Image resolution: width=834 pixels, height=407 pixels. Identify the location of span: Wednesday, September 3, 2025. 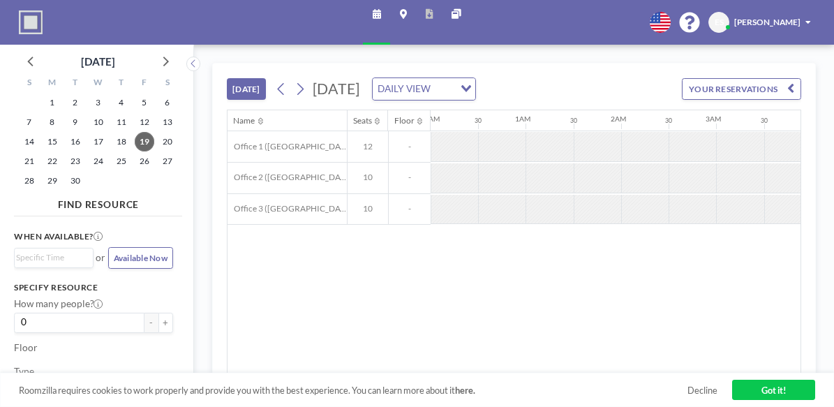
(98, 103).